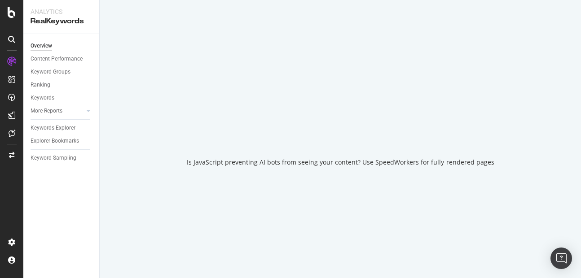  I want to click on a: Overview, so click(61, 46).